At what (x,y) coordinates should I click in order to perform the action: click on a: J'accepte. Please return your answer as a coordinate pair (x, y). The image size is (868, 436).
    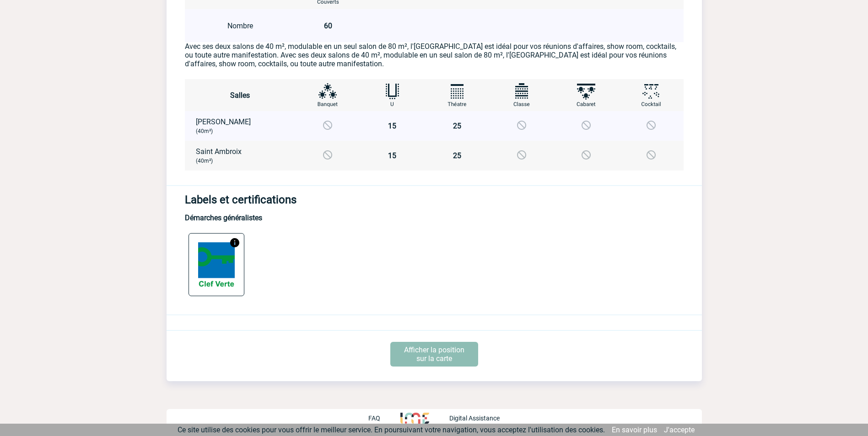
    Looking at the image, I should click on (679, 430).